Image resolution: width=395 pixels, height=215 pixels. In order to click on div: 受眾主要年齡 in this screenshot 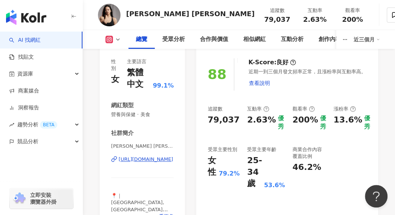, I will do `click(262, 150)`.